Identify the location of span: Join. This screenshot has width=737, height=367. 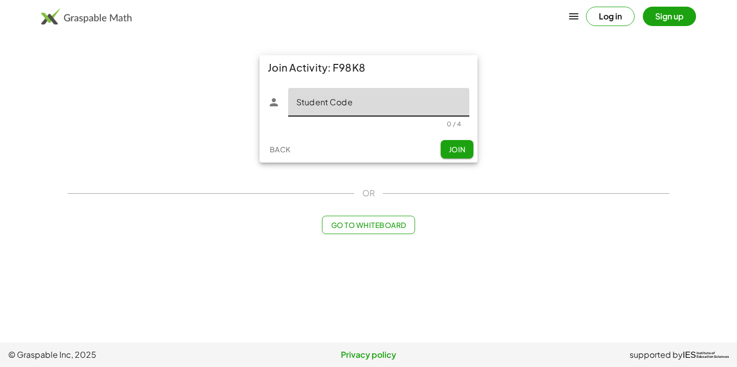
(456, 149).